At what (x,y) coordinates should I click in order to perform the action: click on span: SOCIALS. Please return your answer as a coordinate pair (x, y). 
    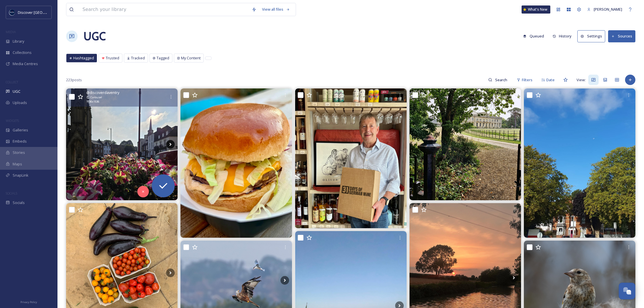
    Looking at the image, I should click on (11, 193).